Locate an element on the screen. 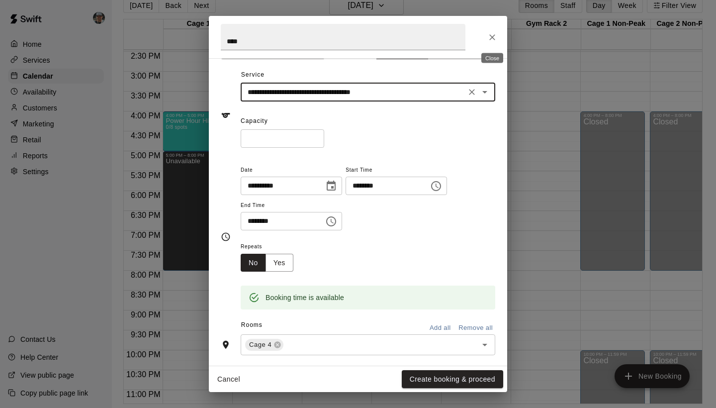 The width and height of the screenshot is (716, 408). div: Close is located at coordinates (492, 58).